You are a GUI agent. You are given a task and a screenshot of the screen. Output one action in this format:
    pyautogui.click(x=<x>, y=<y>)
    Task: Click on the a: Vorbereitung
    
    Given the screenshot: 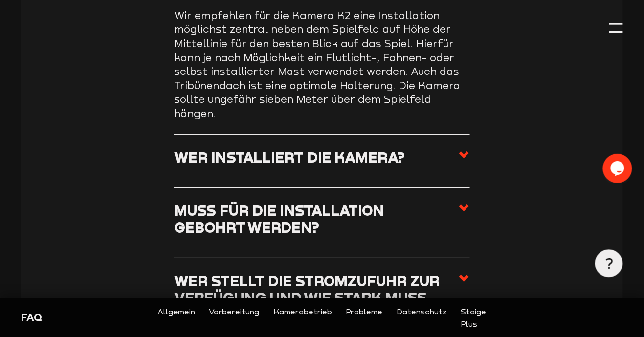 What is the action you would take?
    pyautogui.click(x=234, y=318)
    